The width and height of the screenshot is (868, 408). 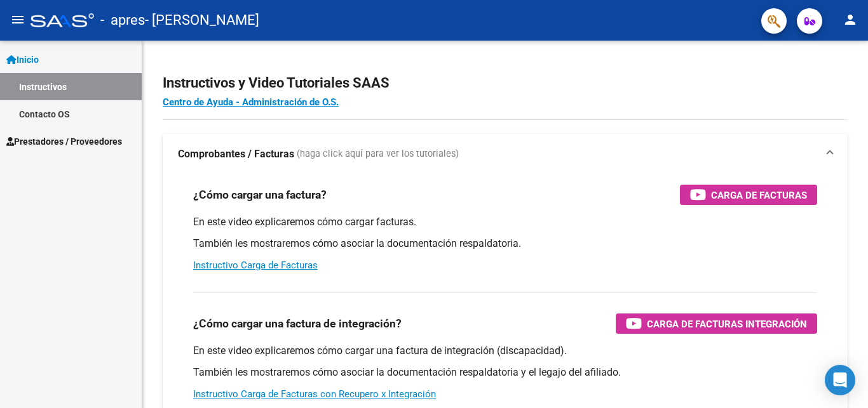 What do you see at coordinates (18, 19) in the screenshot?
I see `mat-icon: menu` at bounding box center [18, 19].